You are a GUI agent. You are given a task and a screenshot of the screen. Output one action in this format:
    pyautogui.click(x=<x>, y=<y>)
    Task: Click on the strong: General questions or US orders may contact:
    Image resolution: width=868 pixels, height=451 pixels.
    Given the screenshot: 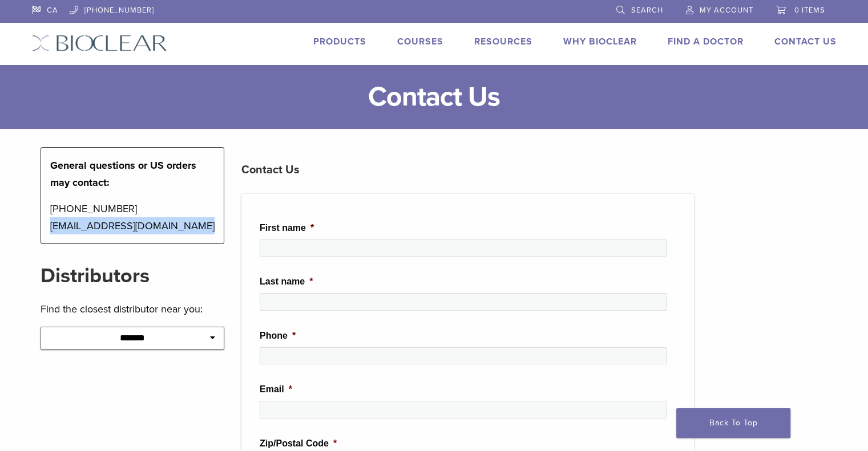 What is the action you would take?
    pyautogui.click(x=124, y=174)
    